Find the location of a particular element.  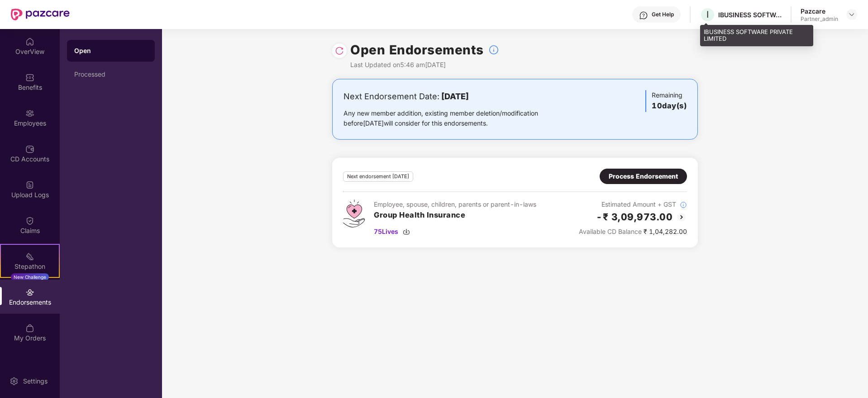

div: Process Endorsement is located at coordinates (643, 176).